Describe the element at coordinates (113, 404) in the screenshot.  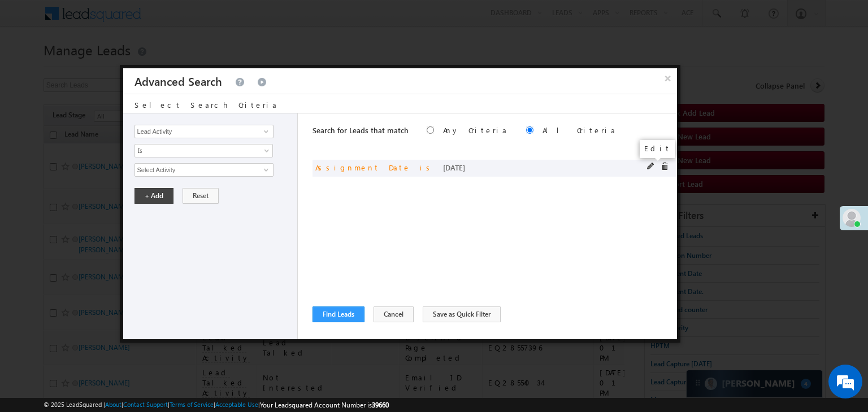
I see `a: About` at that location.